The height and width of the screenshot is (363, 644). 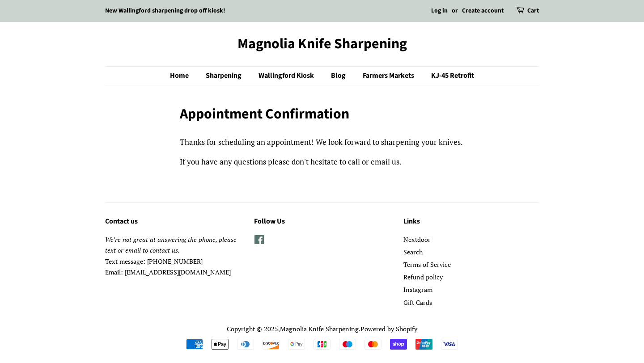 I want to click on a: Wallingford Kiosk, so click(x=287, y=76).